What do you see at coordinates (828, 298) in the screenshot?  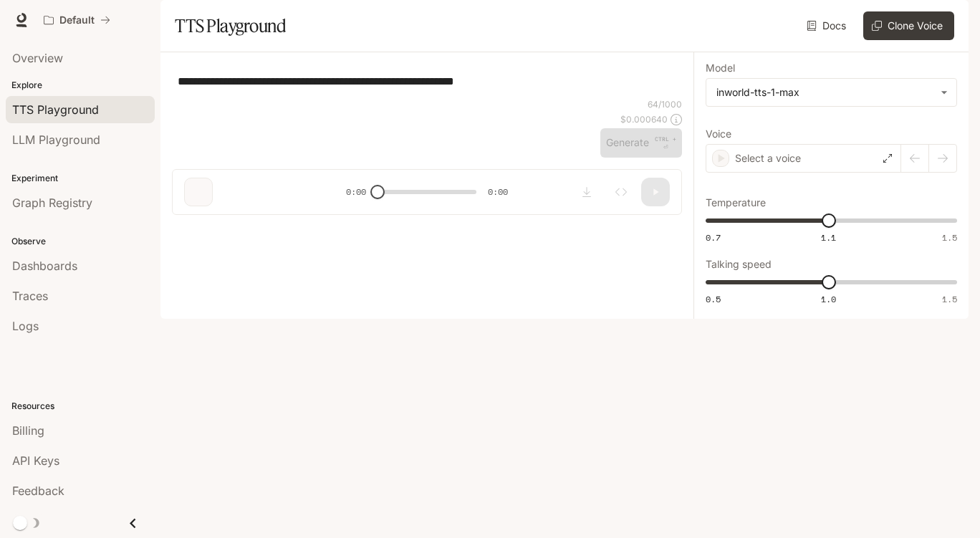 I see `span: 1.0` at bounding box center [828, 298].